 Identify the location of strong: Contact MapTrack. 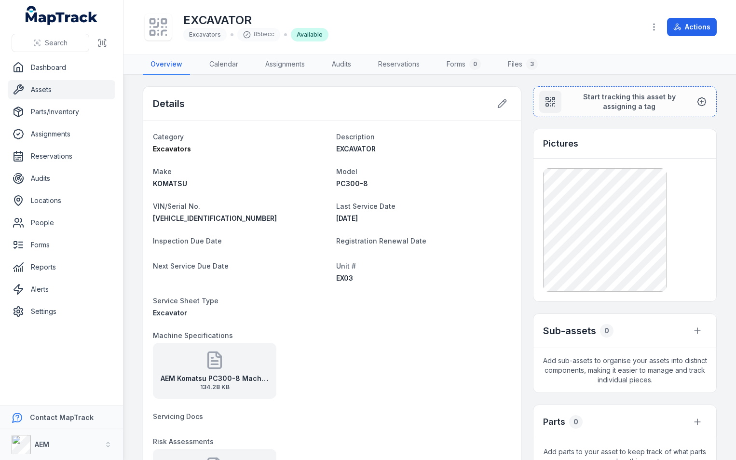
(62, 417).